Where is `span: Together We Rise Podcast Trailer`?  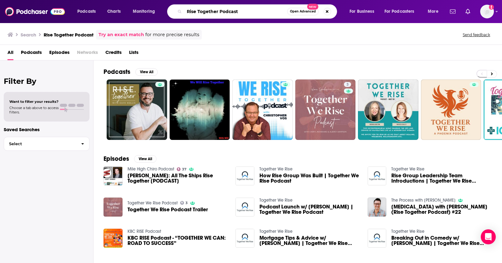 span: Together We Rise Podcast Trailer is located at coordinates (168, 210).